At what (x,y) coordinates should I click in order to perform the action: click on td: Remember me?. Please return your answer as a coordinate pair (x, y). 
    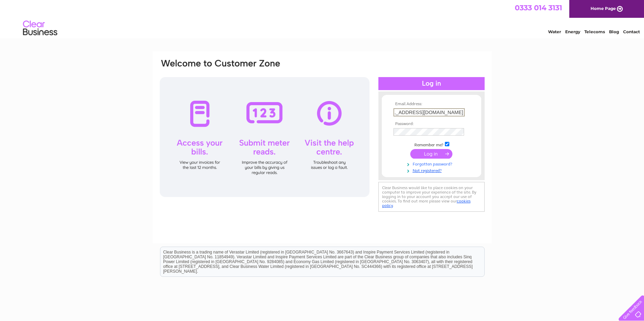
    Looking at the image, I should click on (432, 145).